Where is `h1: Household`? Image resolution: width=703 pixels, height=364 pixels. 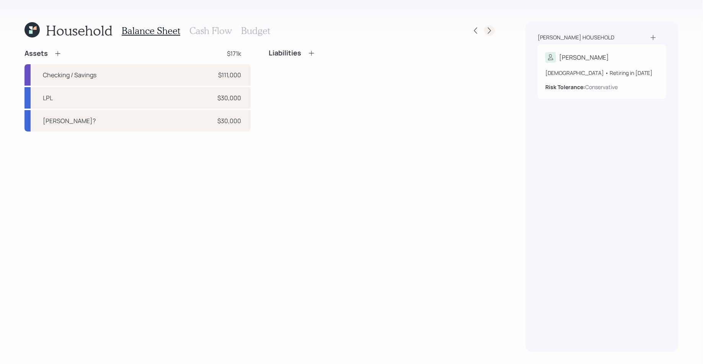
h1: Household is located at coordinates (79, 30).